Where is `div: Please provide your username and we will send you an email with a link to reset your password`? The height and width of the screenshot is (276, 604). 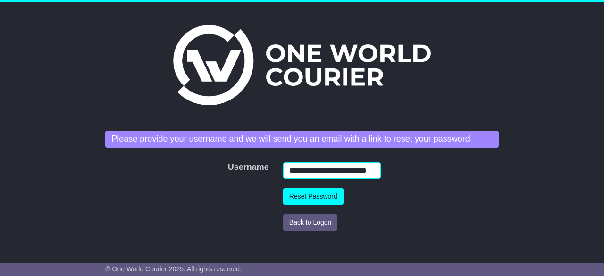 div: Please provide your username and we will send you an email with a link to reset your password is located at coordinates (301, 139).